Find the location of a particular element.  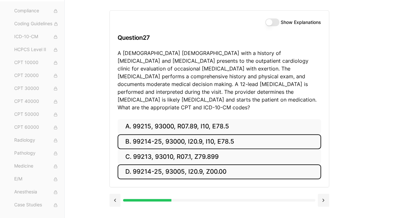

span: Case Studies is located at coordinates (36, 205).